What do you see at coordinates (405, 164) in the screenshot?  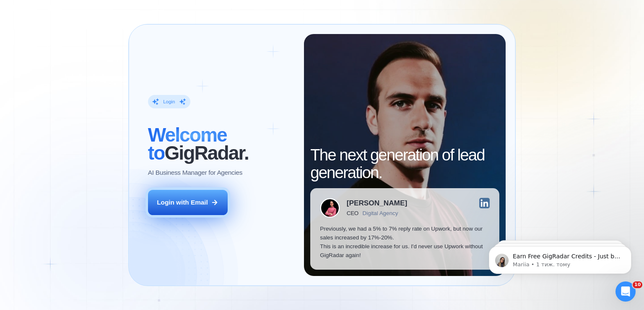 I see `h2: The next generation of lead generation.` at bounding box center [405, 164].